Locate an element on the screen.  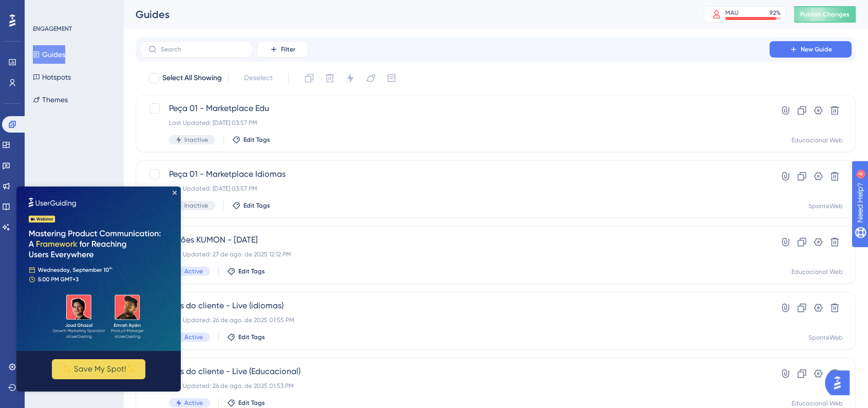
span: Deselect is located at coordinates (259, 78).